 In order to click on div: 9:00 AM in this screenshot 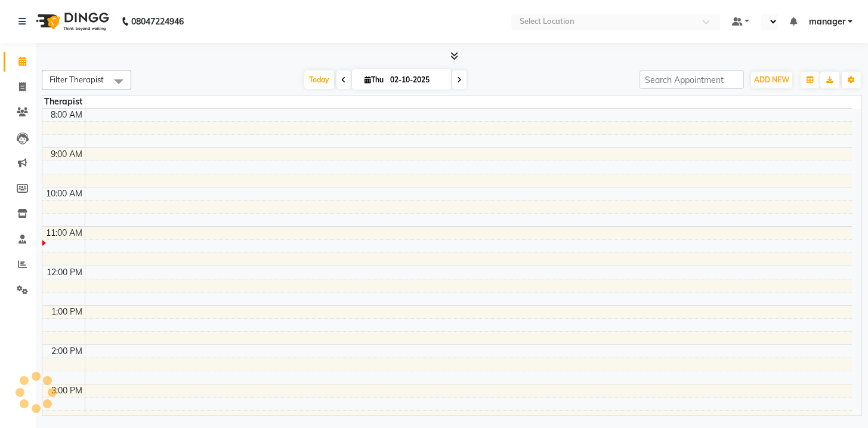, I will do `click(66, 154)`.